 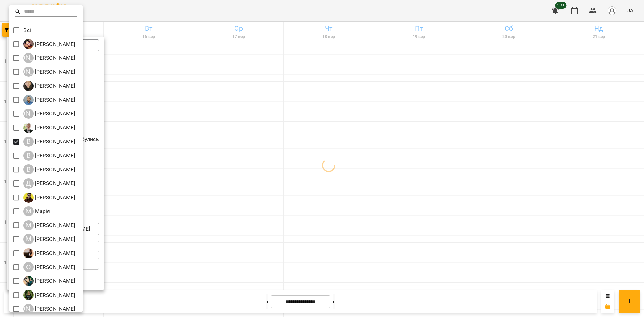 I want to click on div: Вадим Моргун, so click(x=50, y=128).